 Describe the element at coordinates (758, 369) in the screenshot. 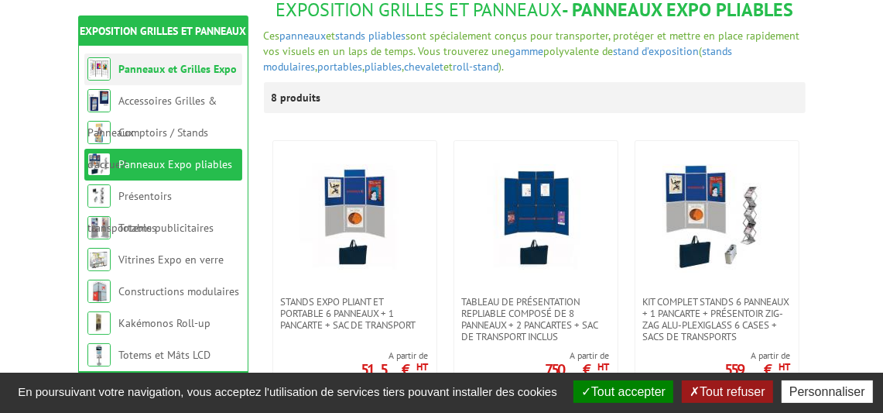

I see `p: 559 €` at that location.